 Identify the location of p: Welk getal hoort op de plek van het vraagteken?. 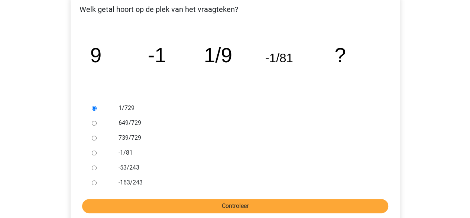
(235, 9).